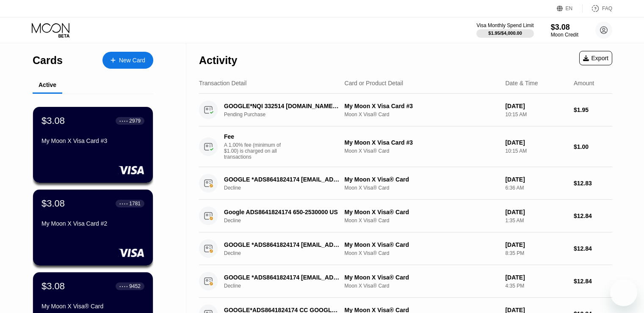  What do you see at coordinates (135, 121) in the screenshot?
I see `div: 2979` at bounding box center [135, 121].